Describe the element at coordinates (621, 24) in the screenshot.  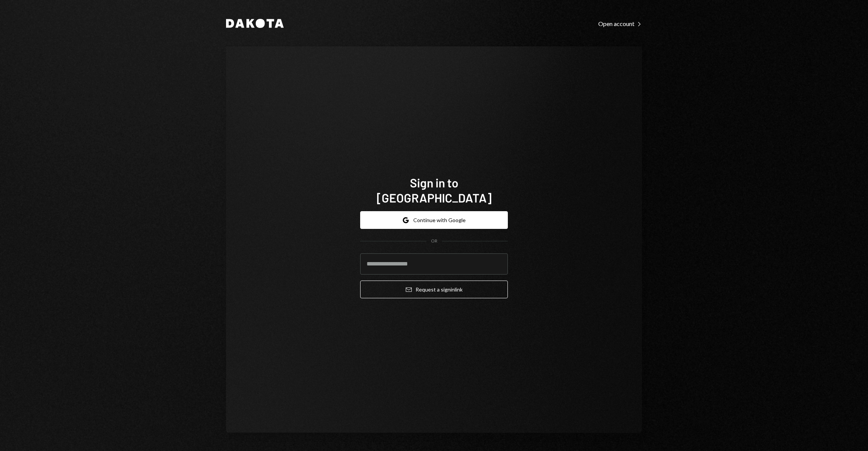
I see `a: Open account` at that location.